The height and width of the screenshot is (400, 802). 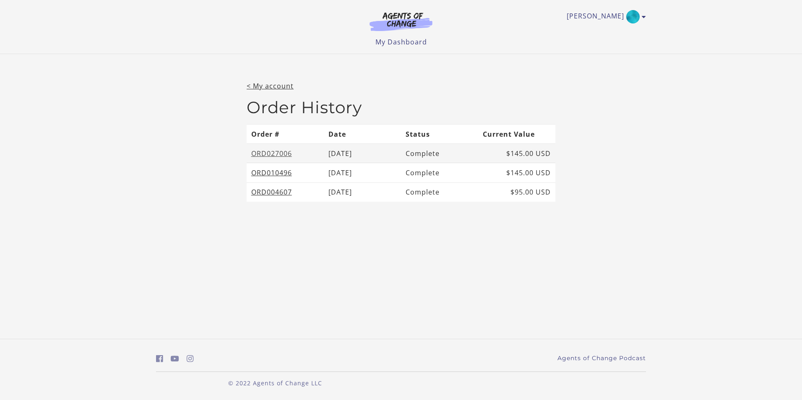 I want to click on a: ORD027006, so click(x=271, y=154).